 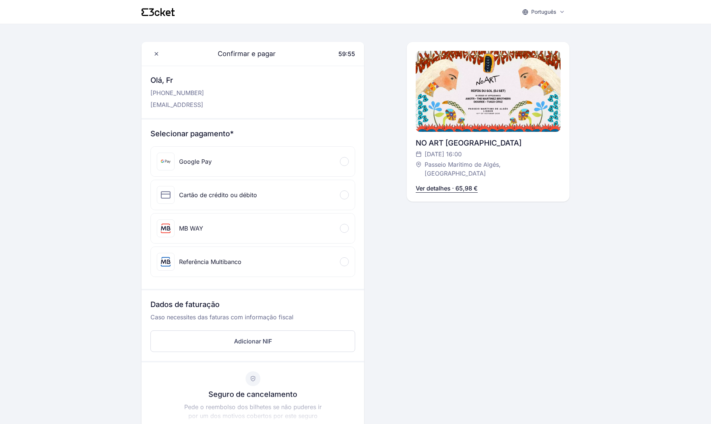 What do you see at coordinates (177, 80) in the screenshot?
I see `h3: Olá, Fr` at bounding box center [177, 80].